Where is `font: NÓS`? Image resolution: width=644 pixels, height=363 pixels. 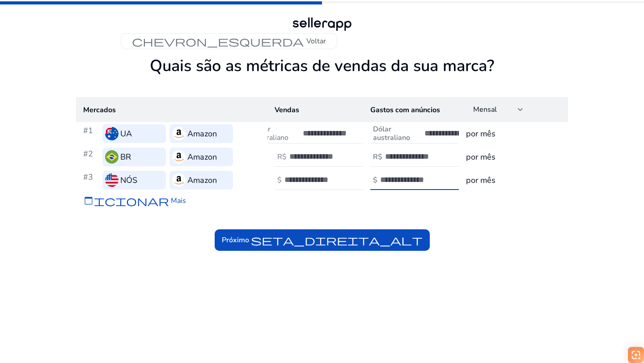 font: NÓS is located at coordinates (129, 181).